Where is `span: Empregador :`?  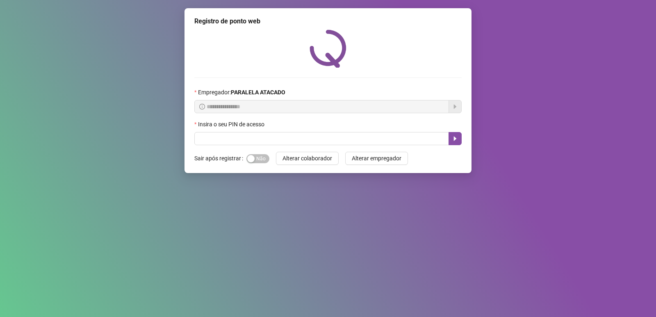
span: Empregador : is located at coordinates (241, 92).